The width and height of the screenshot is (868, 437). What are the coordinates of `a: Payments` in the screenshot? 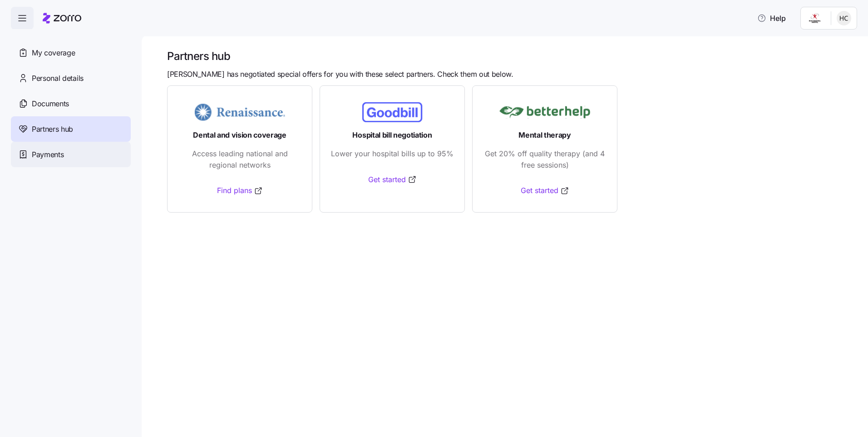 It's located at (71, 154).